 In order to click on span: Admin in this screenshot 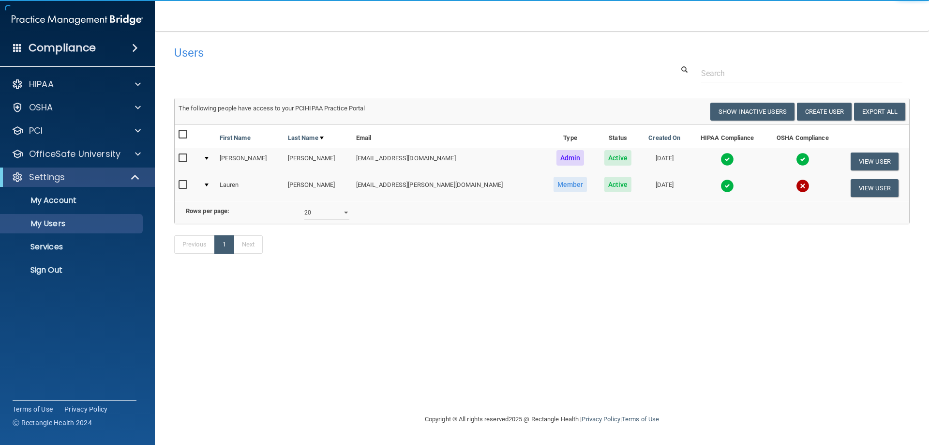, I will do `click(570, 158)`.